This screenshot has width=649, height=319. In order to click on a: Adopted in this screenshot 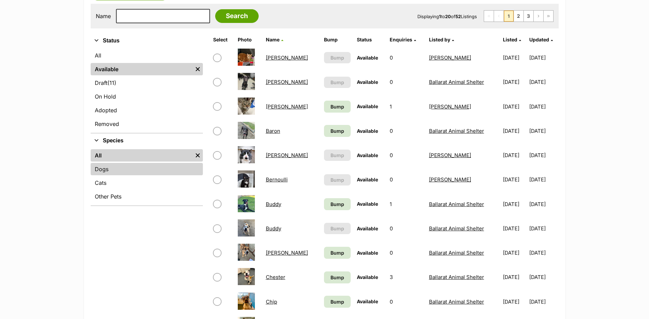, I will do `click(147, 110)`.